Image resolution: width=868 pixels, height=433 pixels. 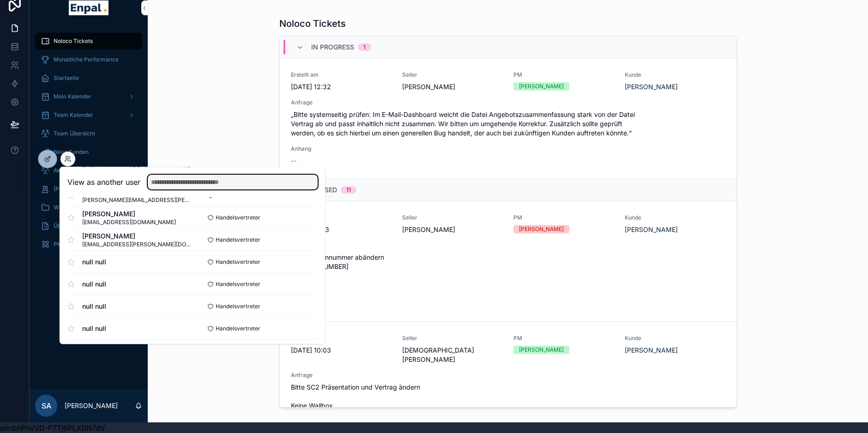 What do you see at coordinates (73, 170) in the screenshot?
I see `span: Aktive Kunden` at bounding box center [73, 170].